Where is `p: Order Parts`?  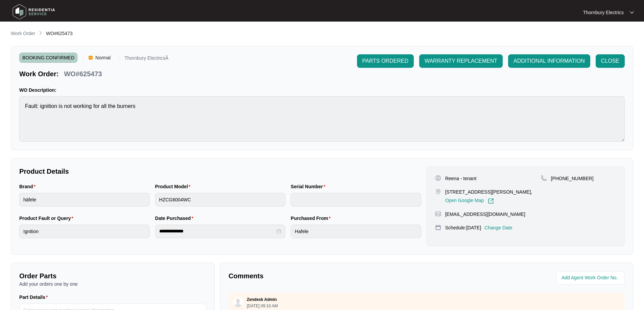
p: Order Parts is located at coordinates (112, 276).